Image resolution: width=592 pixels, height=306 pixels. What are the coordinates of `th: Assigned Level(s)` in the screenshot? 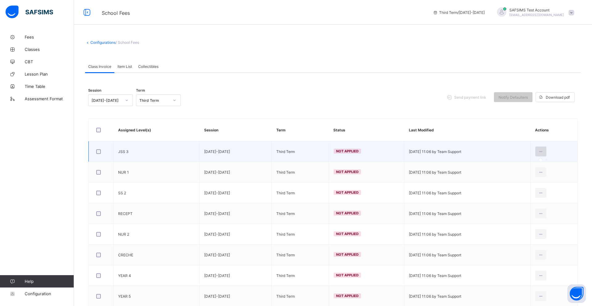 It's located at (156, 130).